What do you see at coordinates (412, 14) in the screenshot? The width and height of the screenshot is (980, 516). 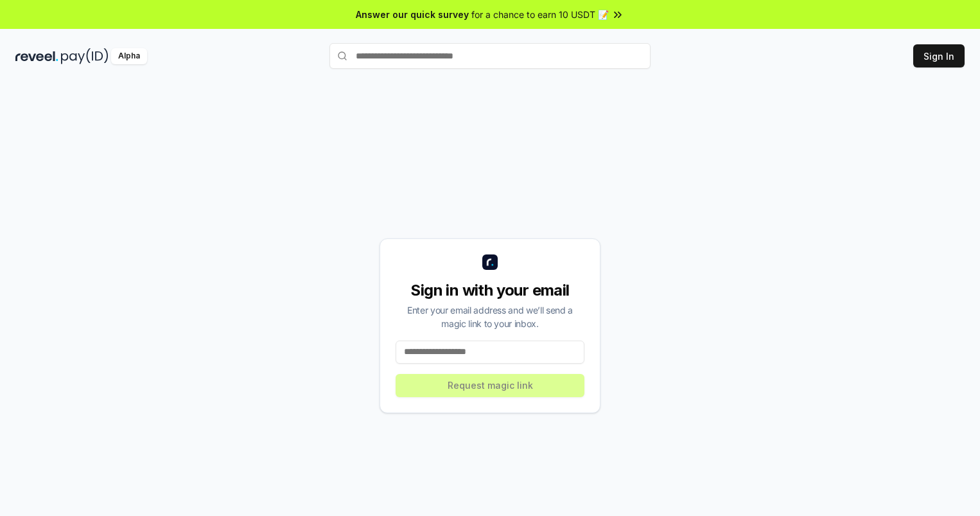 I see `span: Answer our quick survey` at bounding box center [412, 14].